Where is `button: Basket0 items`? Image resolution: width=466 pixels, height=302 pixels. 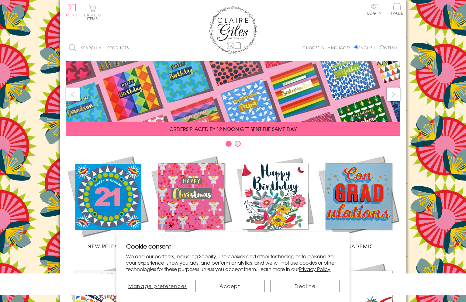
button: Basket0 items is located at coordinates (92, 12).